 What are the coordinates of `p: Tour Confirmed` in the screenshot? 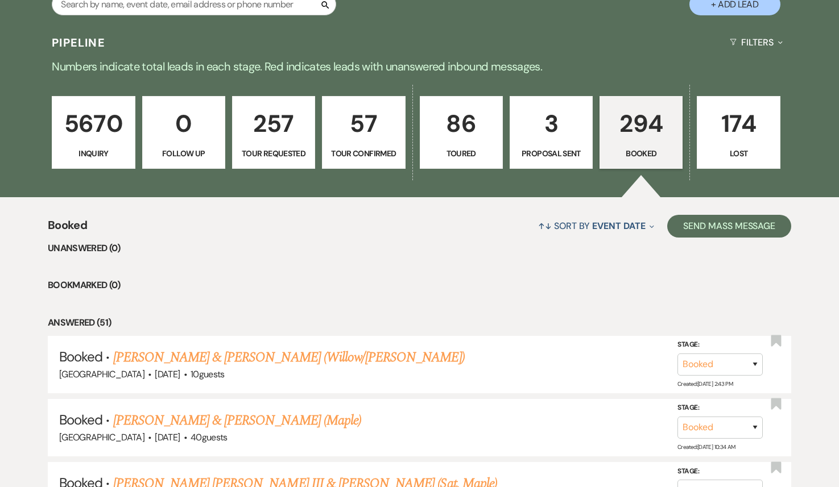 It's located at (363, 153).